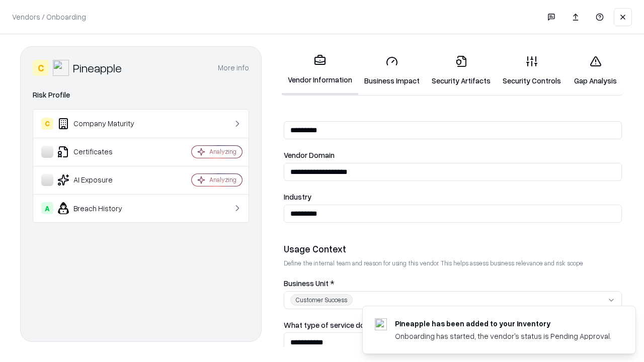 Image resolution: width=644 pixels, height=362 pixels. I want to click on a: Gap Analysis, so click(595, 71).